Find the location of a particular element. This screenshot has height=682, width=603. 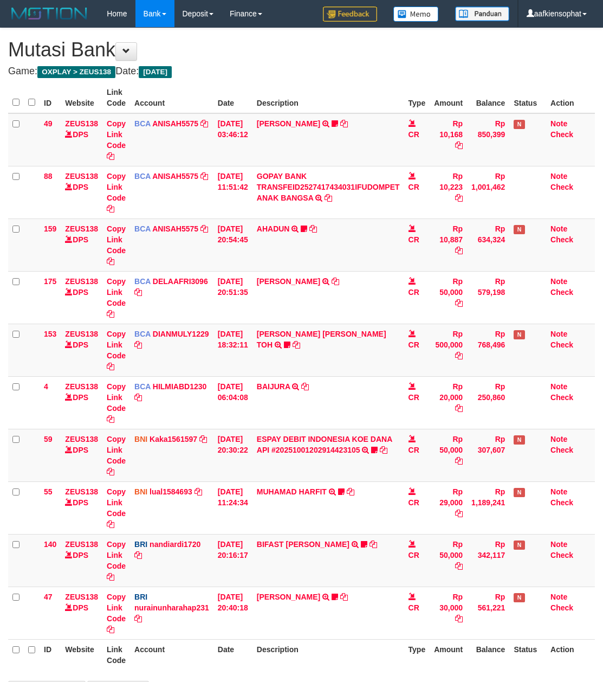

th: Balance is located at coordinates (489, 654).